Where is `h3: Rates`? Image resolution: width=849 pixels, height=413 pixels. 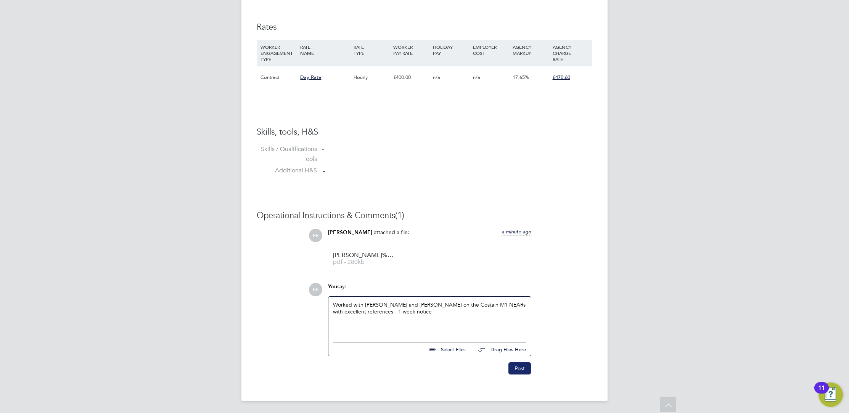 h3: Rates is located at coordinates (425, 27).